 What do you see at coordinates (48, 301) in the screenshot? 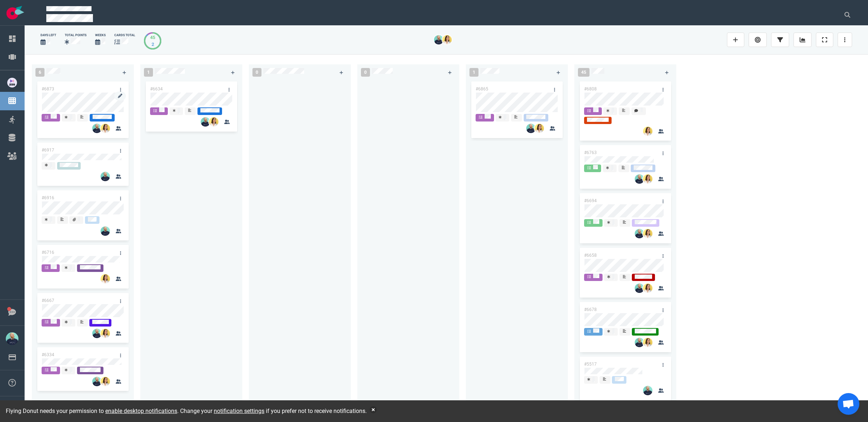
I see `a: #6667` at bounding box center [48, 301].